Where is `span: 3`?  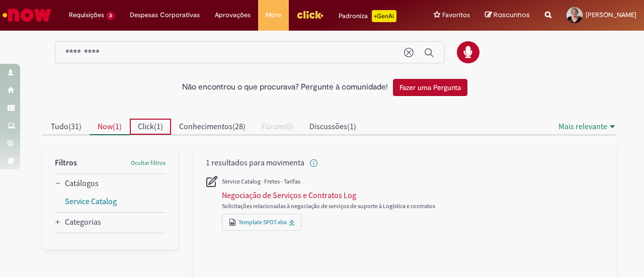 span: 3 is located at coordinates (110, 16).